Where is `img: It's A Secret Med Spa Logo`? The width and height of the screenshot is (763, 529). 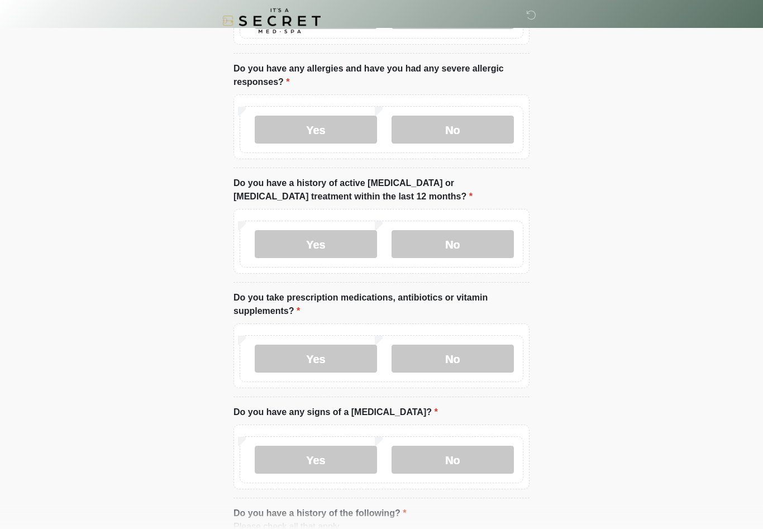 img: It's A Secret Med Spa Logo is located at coordinates (272, 21).